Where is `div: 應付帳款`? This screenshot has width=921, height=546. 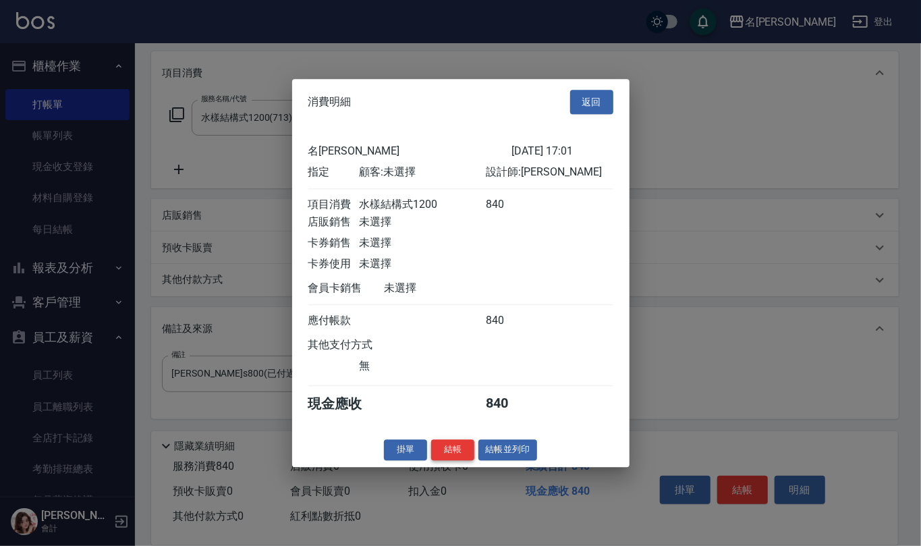
div: 應付帳款 is located at coordinates (333, 321).